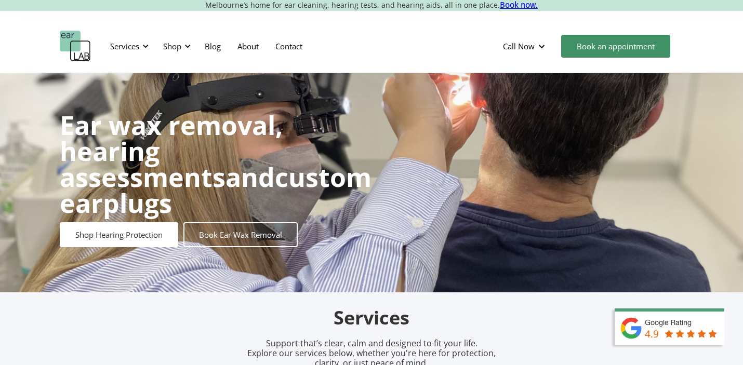 This screenshot has width=743, height=365. I want to click on a: Blog, so click(212, 46).